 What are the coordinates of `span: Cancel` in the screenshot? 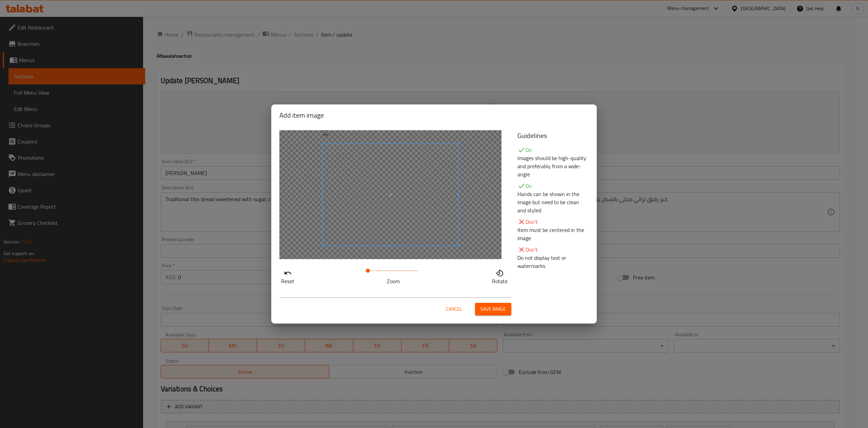 It's located at (454, 309).